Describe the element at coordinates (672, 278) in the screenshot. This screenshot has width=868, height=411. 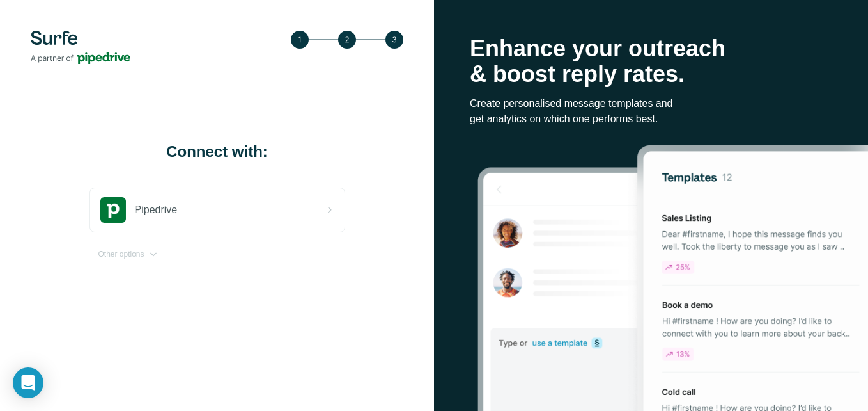
I see `img: Surfe Stock Photo - Selling good vibes` at that location.